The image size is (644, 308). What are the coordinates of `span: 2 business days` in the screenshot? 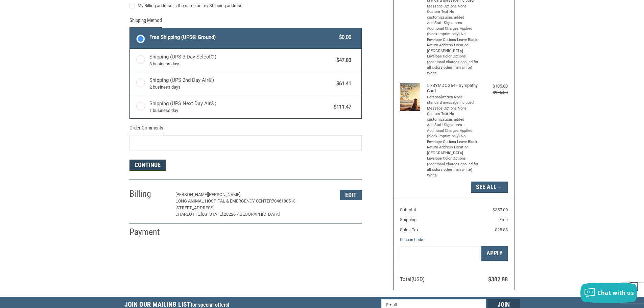 It's located at (241, 87).